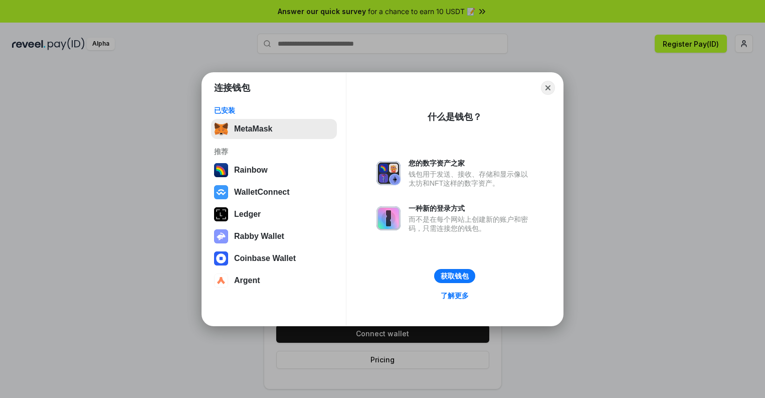 This screenshot has height=398, width=765. Describe the element at coordinates (471, 224) in the screenshot. I see `div: 而不是在每个网站上创建新的账户和密码，只需连接您的钱包。` at that location.